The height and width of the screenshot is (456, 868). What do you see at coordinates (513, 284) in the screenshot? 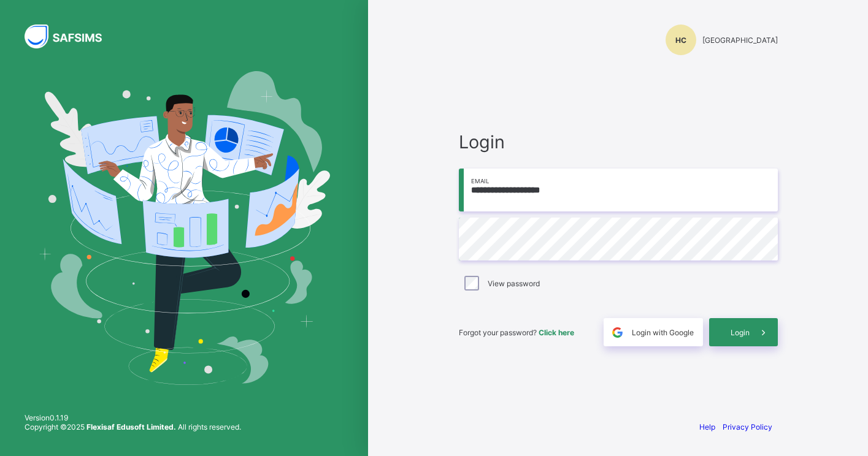
I see `label: View password` at bounding box center [513, 284].